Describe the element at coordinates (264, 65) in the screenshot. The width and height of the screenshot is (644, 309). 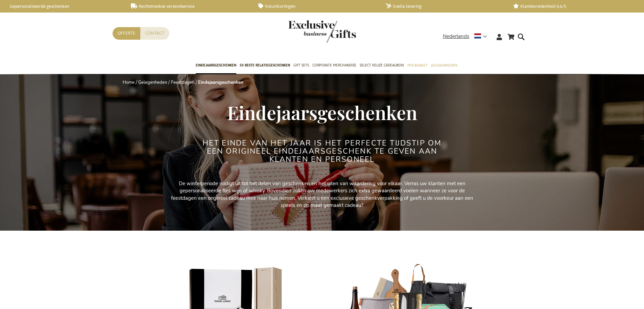
I see `span: 50 beste relatiegeschenken` at that location.